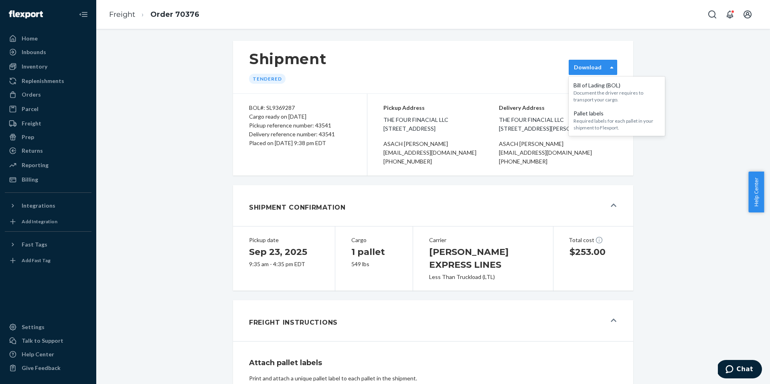  Describe the element at coordinates (433, 321) in the screenshot. I see `button: Freight Instructions` at that location.